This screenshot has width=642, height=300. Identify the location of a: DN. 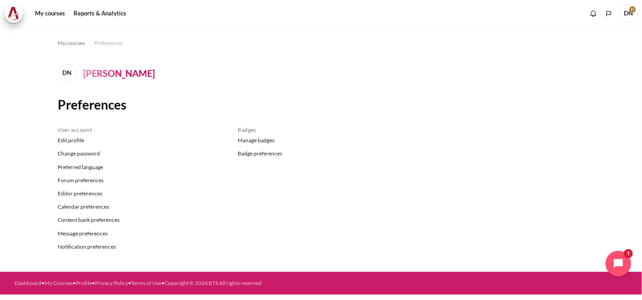
(69, 73).